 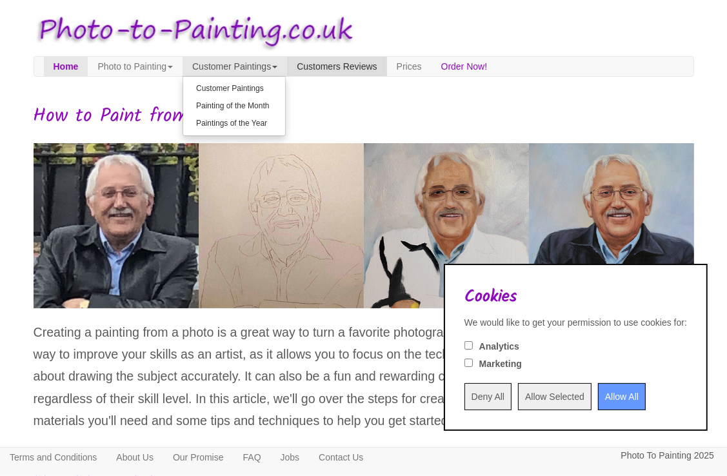 I want to click on a: Prices, so click(x=409, y=66).